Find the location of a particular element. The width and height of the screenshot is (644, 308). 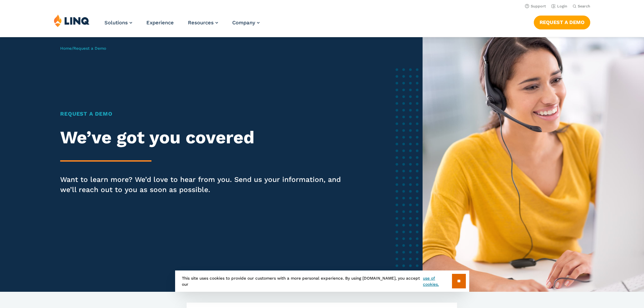

a: Resources is located at coordinates (203, 23).